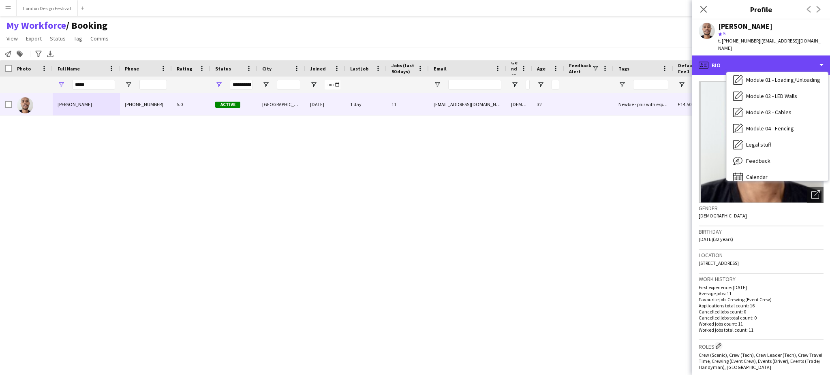 This screenshot has height=375, width=830. What do you see at coordinates (815, 195) in the screenshot?
I see `div: Open photos pop-in` at bounding box center [815, 195].